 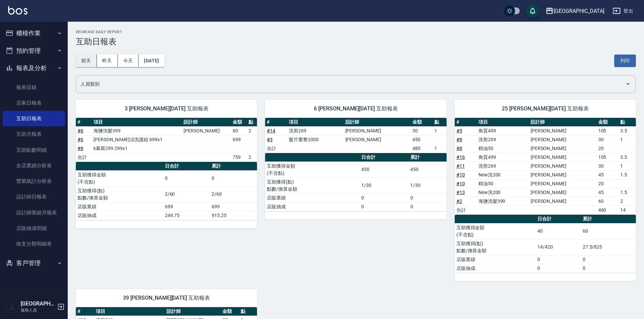 I want to click on button: 今天, so click(x=128, y=61).